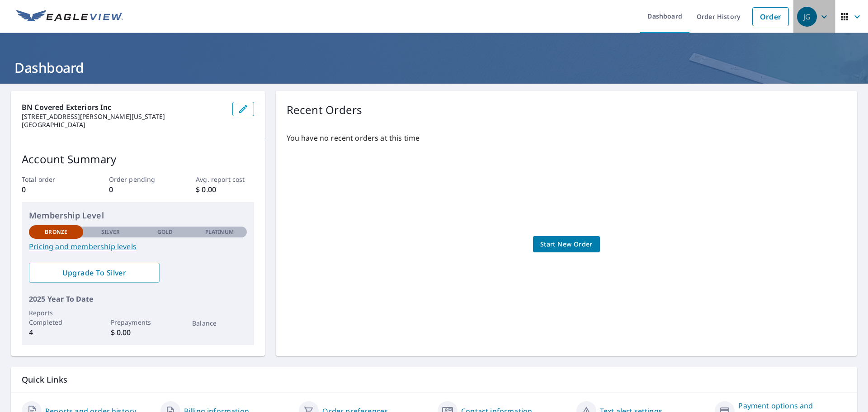 The image size is (868, 412). I want to click on p: Quick Links, so click(434, 380).